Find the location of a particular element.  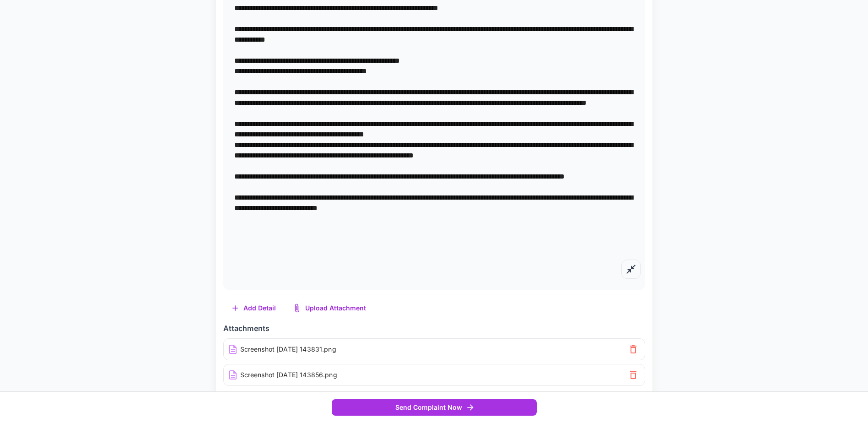

button: Add Detail is located at coordinates (254, 308).